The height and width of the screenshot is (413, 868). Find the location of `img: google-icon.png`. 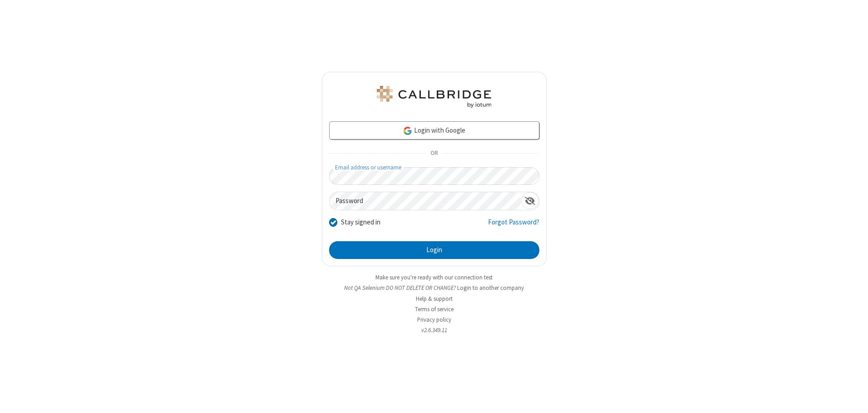

img: google-icon.png is located at coordinates (408, 131).